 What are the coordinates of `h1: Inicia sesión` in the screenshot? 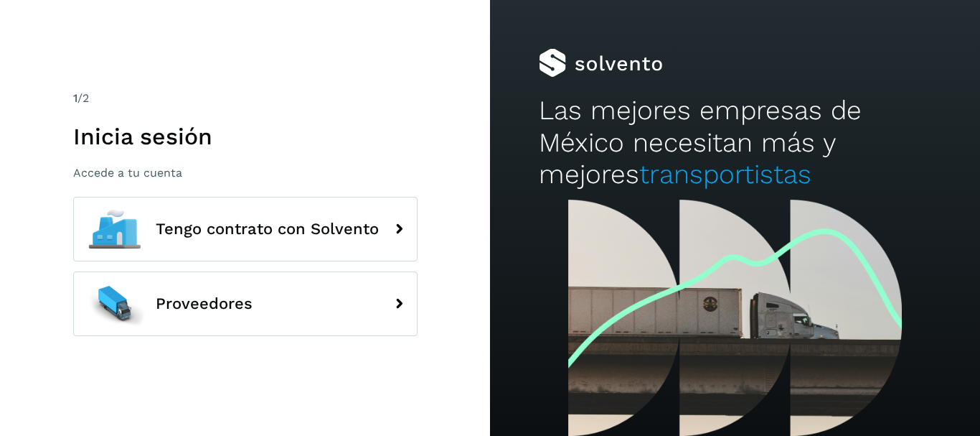 It's located at (246, 137).